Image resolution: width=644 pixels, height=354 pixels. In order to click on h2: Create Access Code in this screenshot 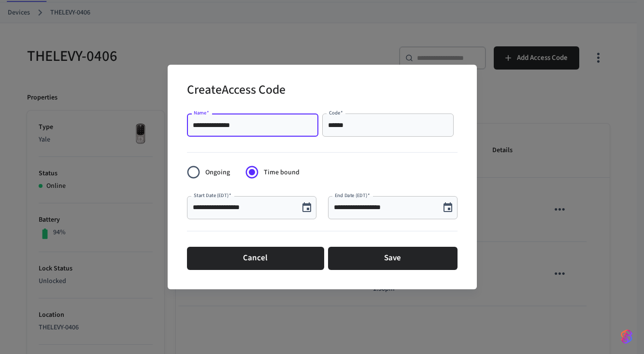, I will do `click(236, 91)`.